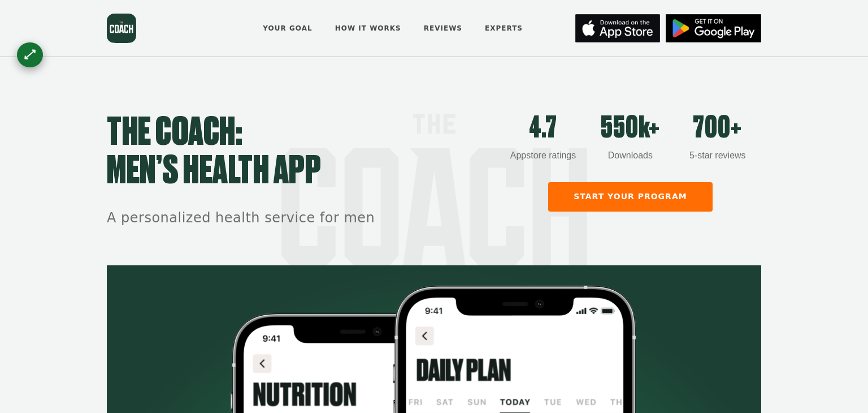 This screenshot has height=413, width=868. Describe the element at coordinates (121, 28) in the screenshot. I see `a: the Coach homepage` at that location.